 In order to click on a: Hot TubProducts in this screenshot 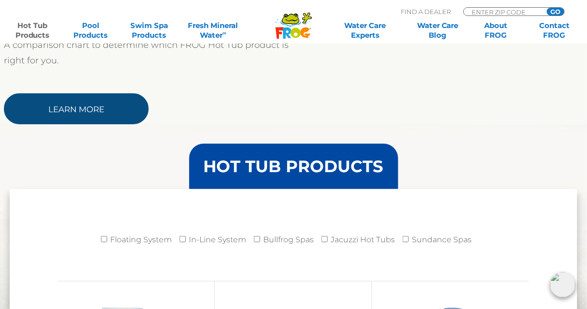, I will do `click(32, 30)`.